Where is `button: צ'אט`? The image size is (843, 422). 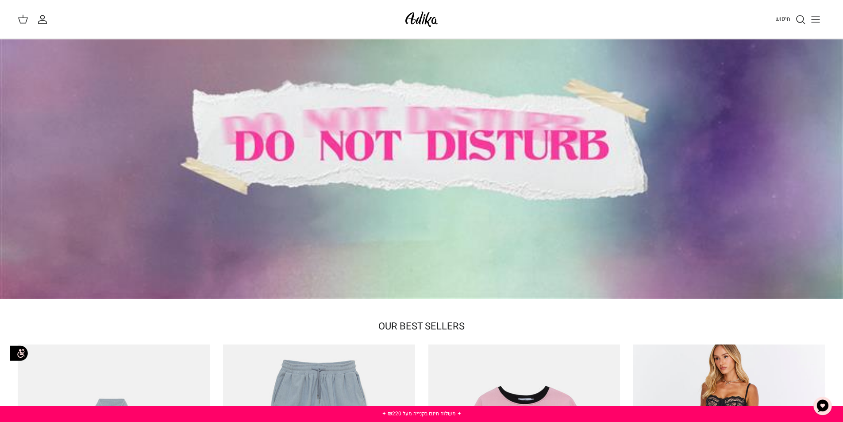
button: צ'אט is located at coordinates (823, 406).